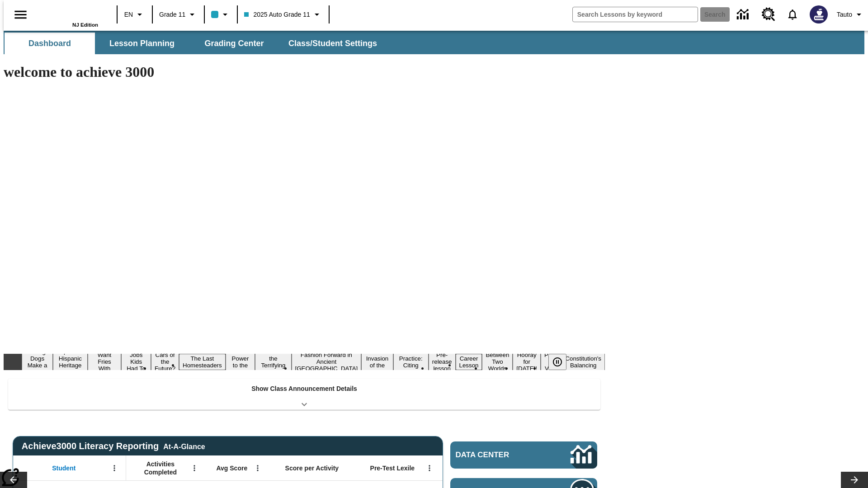 This screenshot has width=868, height=488. I want to click on span: Grade 11, so click(172, 14).